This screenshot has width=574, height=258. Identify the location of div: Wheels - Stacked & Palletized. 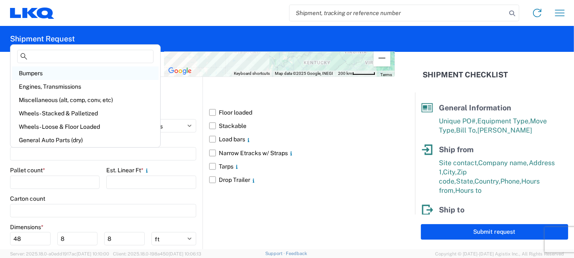
(85, 113).